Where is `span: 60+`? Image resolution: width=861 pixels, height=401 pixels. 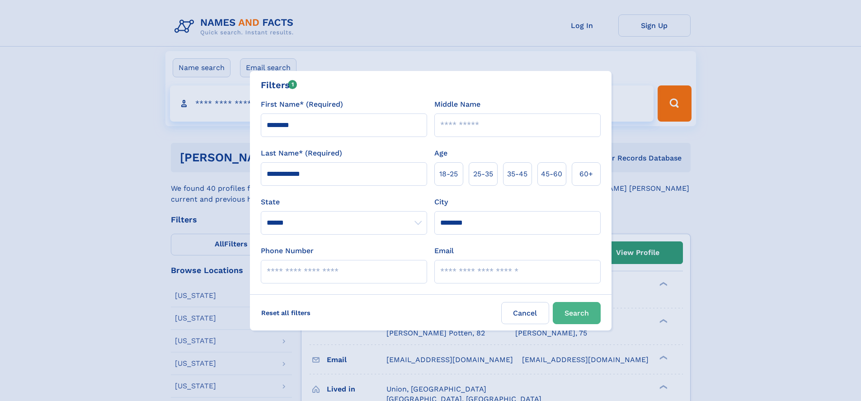 span: 60+ is located at coordinates (586, 174).